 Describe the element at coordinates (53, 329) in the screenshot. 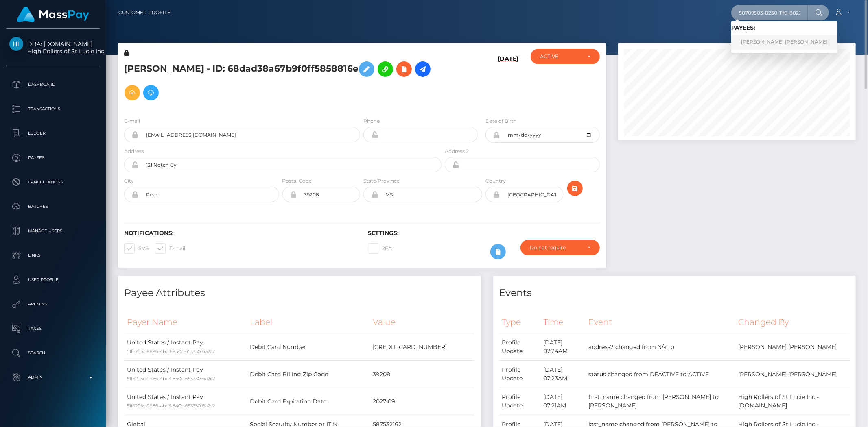

I see `a: Taxes` at that location.